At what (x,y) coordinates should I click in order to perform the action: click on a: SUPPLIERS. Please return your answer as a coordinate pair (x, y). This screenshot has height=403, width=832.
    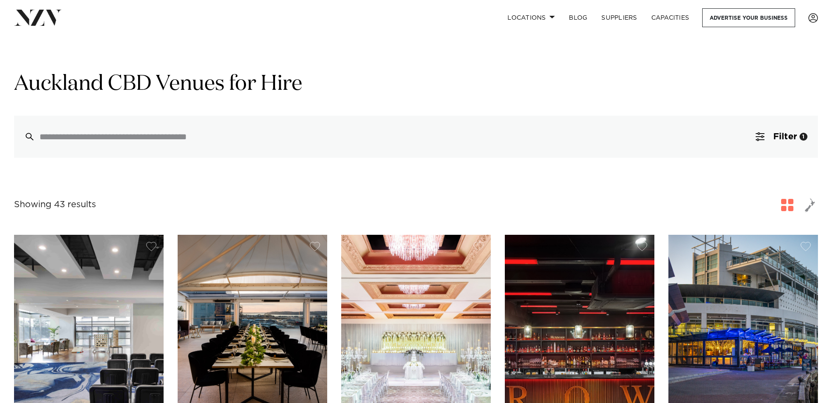
    Looking at the image, I should click on (619, 18).